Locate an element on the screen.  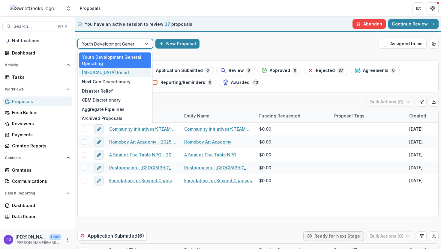
button: Notifications is located at coordinates (37, 41).